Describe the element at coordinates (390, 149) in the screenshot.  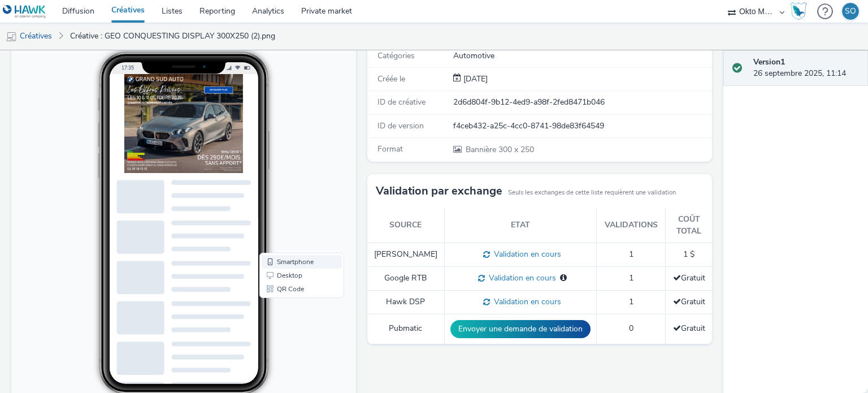
I see `span: Format` at that location.